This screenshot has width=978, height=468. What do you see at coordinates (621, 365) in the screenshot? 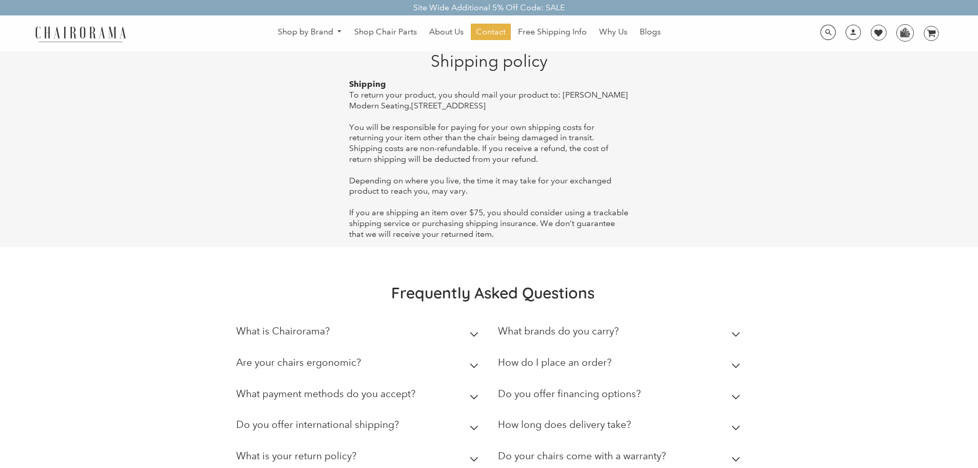
I see `summary: How do I place an order?` at bounding box center [621, 365].